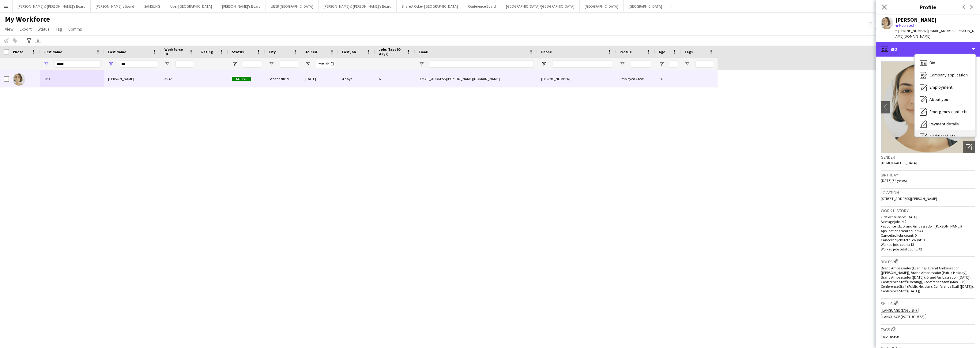  I want to click on h3: Location, so click(928, 193).